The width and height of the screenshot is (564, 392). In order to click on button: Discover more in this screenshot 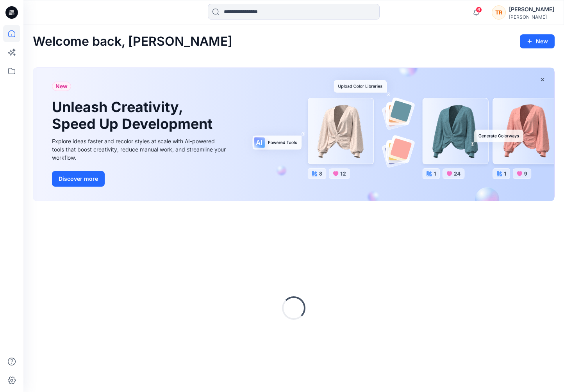, I will do `click(78, 179)`.